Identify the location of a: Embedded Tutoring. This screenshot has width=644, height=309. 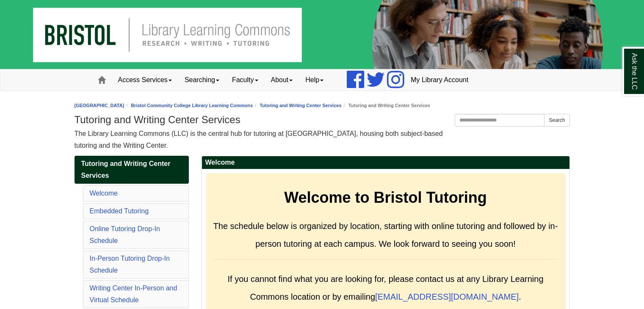
(119, 211).